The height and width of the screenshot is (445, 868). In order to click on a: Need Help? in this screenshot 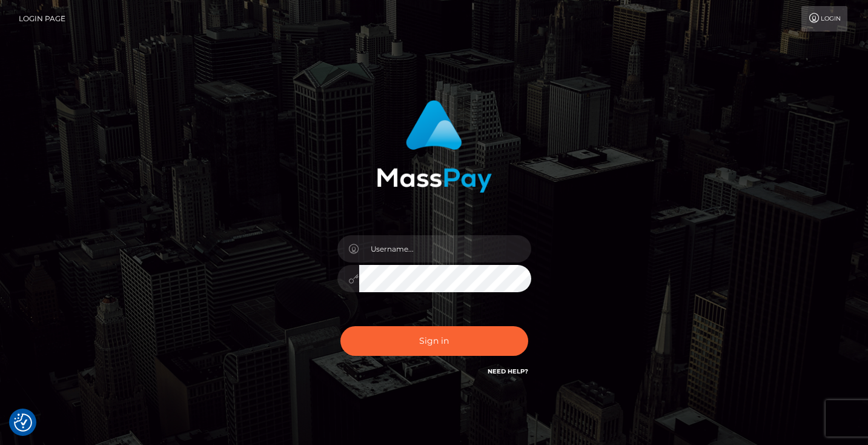, I will do `click(508, 371)`.